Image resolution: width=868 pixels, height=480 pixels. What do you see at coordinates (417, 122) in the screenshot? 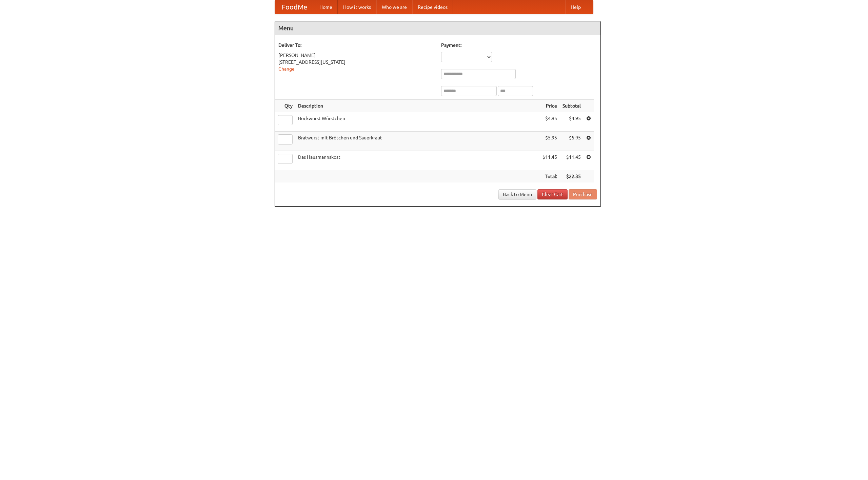
I see `td: Bockwurst Würstchen` at bounding box center [417, 122].